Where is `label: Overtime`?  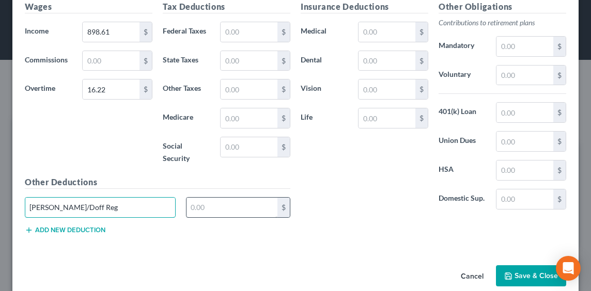 label: Overtime is located at coordinates (48, 89).